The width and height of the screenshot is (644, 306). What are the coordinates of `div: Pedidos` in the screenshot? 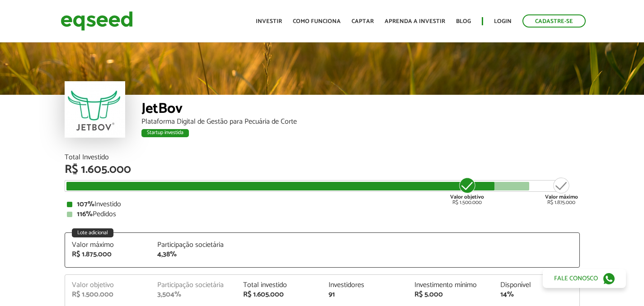 It's located at (322, 214).